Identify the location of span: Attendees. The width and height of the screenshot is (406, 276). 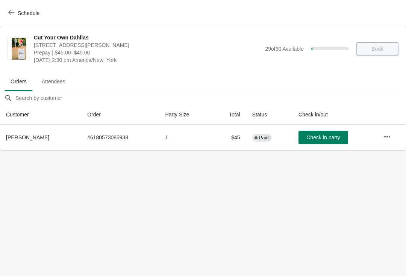
(53, 82).